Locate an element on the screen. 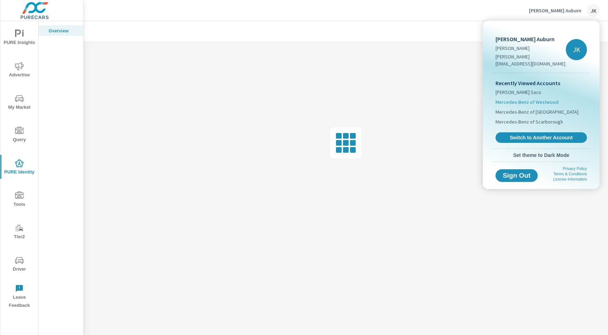  a: Privacy Policy is located at coordinates (575, 168).